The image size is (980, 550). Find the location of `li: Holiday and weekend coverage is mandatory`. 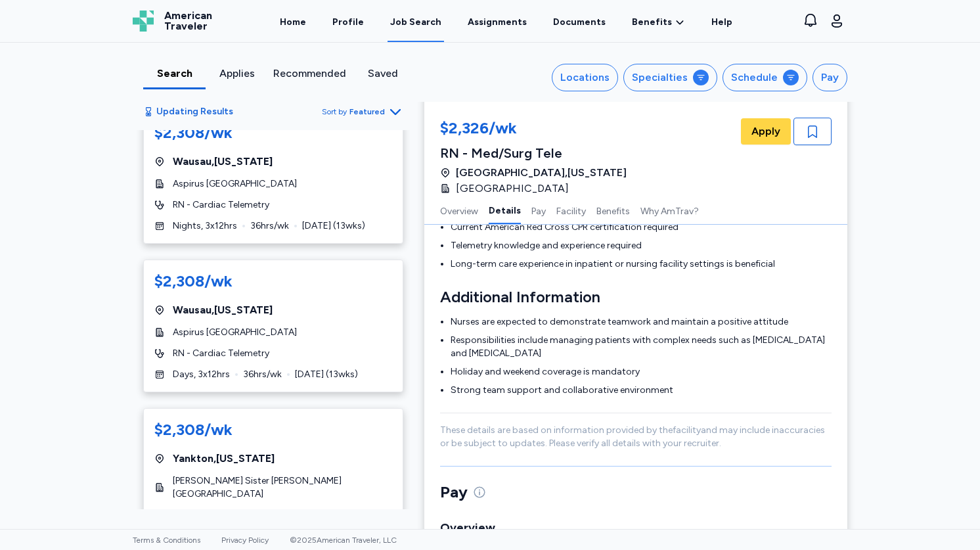

li: Holiday and weekend coverage is mandatory is located at coordinates (641, 372).